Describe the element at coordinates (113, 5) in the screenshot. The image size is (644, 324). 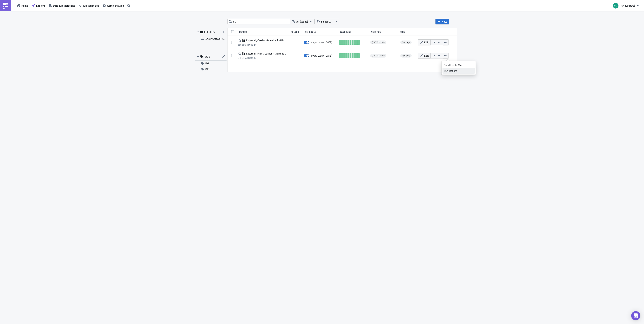
I see `button: Administration` at that location.